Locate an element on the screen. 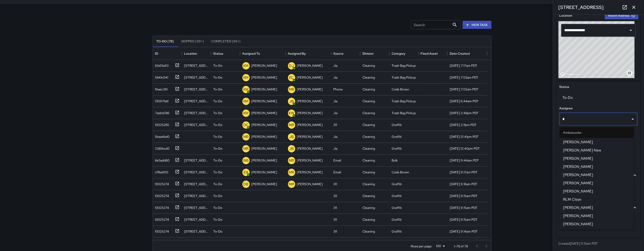  div: 8/30/2025, 2:11pm PDT is located at coordinates (463, 125).